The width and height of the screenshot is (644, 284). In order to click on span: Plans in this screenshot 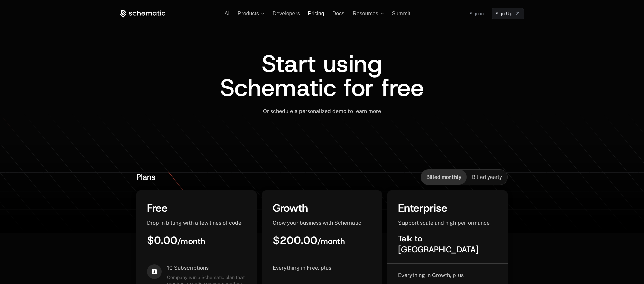, I will do `click(146, 177)`.